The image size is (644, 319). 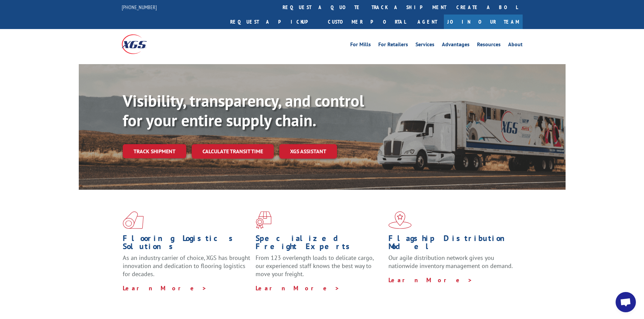 What do you see at coordinates (308, 151) in the screenshot?
I see `a: XGS ASSISTANT` at bounding box center [308, 151].